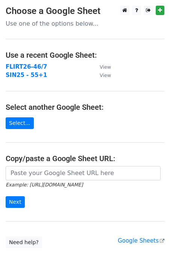 Image resolution: width=170 pixels, height=263 pixels. I want to click on a: Select..., so click(20, 123).